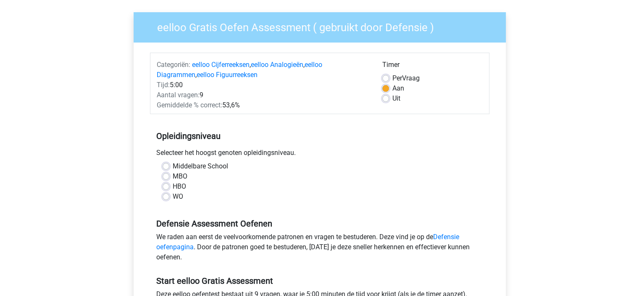  Describe the element at coordinates (396, 98) in the screenshot. I see `label: Uit` at that location.